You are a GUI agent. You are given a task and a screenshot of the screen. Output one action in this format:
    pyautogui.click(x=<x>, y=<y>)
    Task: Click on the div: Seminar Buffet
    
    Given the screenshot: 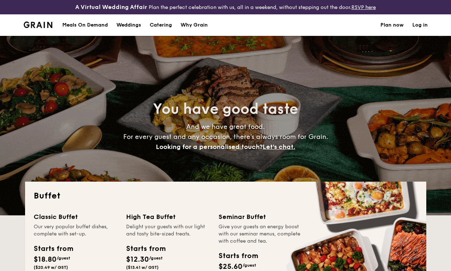 What is the action you would take?
    pyautogui.click(x=261, y=216)
    